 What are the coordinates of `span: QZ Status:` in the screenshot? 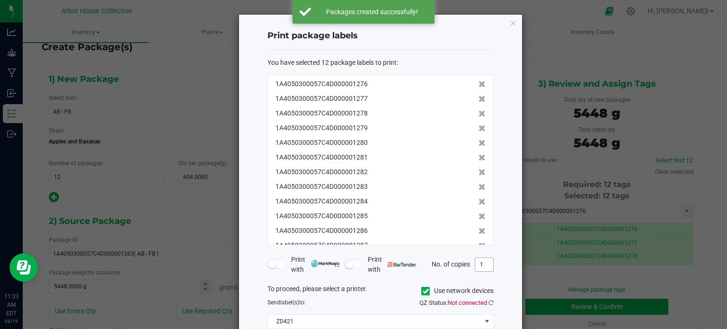 It's located at (456, 302).